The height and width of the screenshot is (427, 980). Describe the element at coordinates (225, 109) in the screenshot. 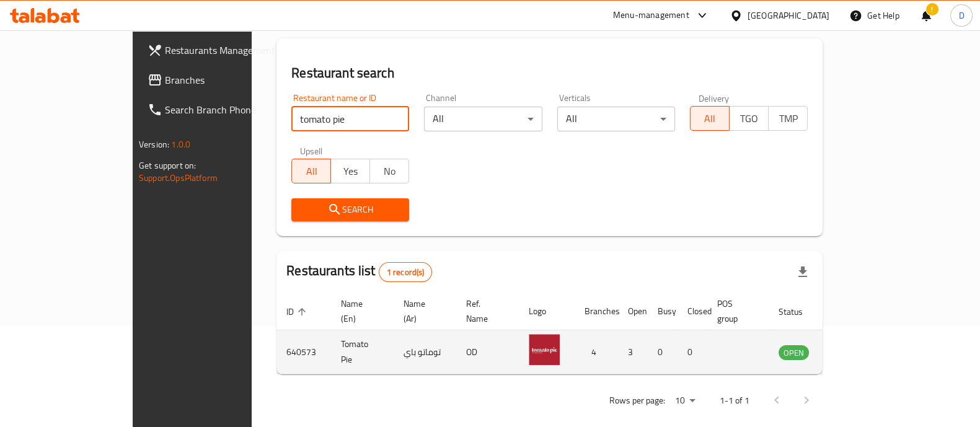

I see `span: Search Branch Phone` at that location.